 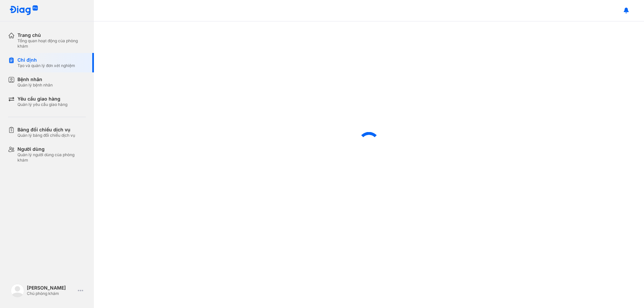 What do you see at coordinates (46, 135) in the screenshot?
I see `div: Quản lý bảng đối chiếu dịch vụ` at bounding box center [46, 135].